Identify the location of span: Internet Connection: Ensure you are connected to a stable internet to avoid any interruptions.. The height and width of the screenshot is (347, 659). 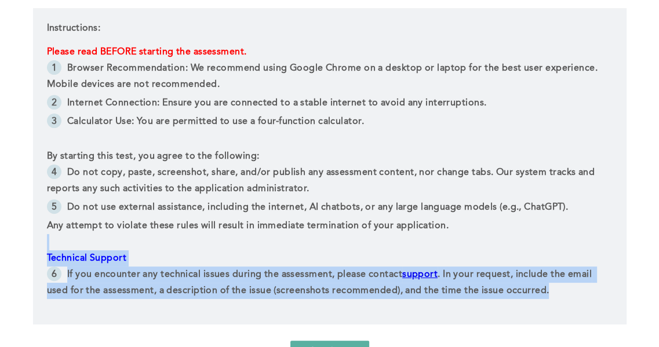
(277, 103).